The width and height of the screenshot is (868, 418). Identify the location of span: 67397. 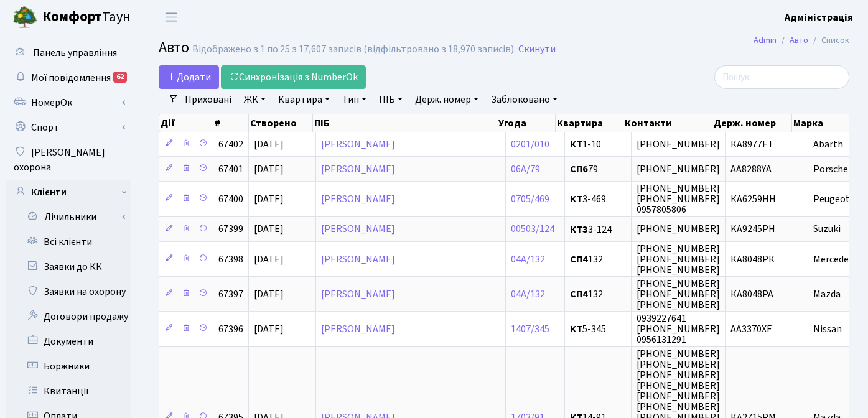
(231, 294).